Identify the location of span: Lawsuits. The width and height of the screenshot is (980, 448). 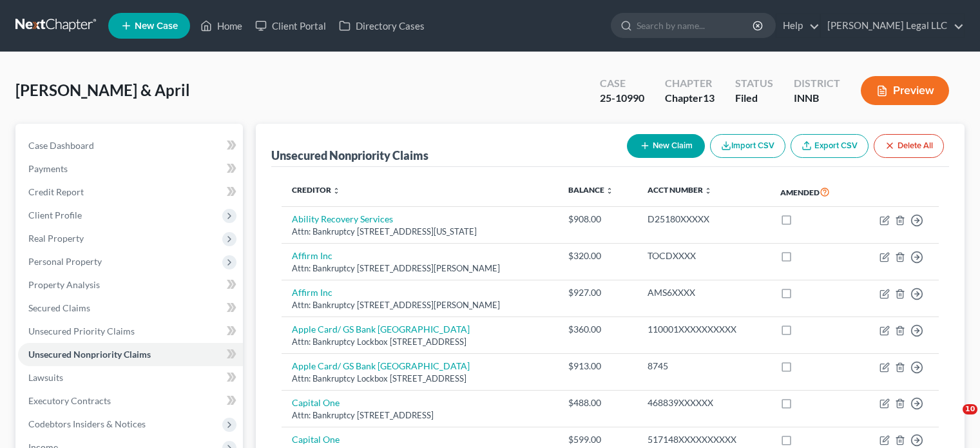
(46, 377).